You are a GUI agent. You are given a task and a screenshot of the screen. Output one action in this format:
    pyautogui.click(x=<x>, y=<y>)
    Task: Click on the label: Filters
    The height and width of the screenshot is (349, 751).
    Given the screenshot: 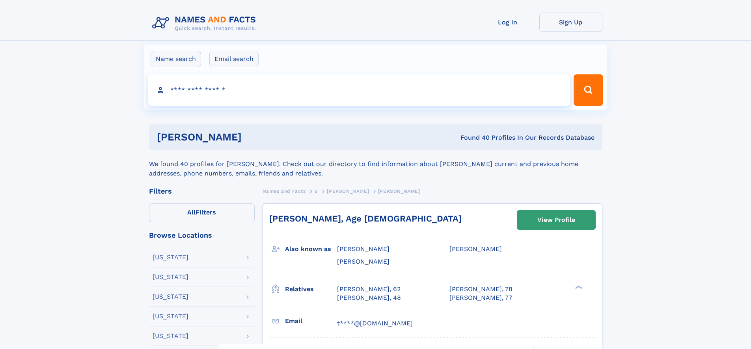 What is the action you would take?
    pyautogui.click(x=202, y=213)
    